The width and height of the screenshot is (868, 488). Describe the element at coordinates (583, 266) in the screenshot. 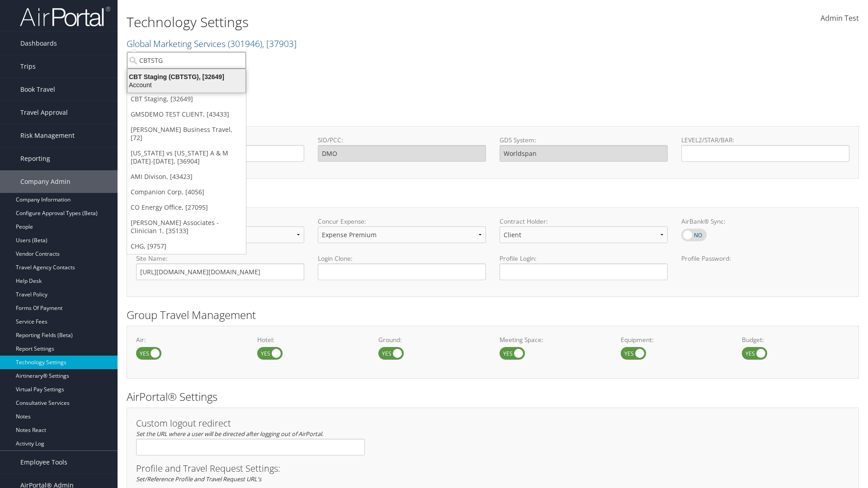

I see `label: Profile Login:` at that location.